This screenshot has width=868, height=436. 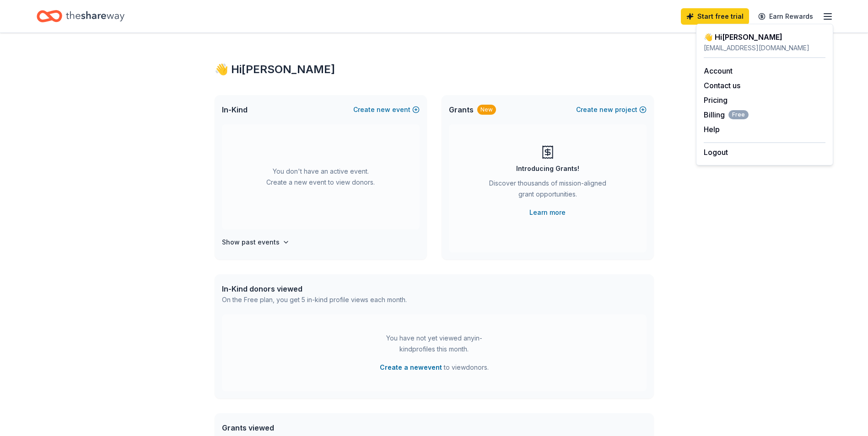 I want to click on div: You have not yet viewed any in-kind profiles this month., so click(x=434, y=344).